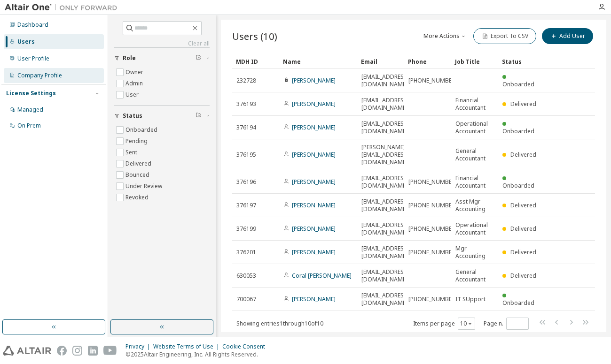  I want to click on label: User, so click(133, 95).